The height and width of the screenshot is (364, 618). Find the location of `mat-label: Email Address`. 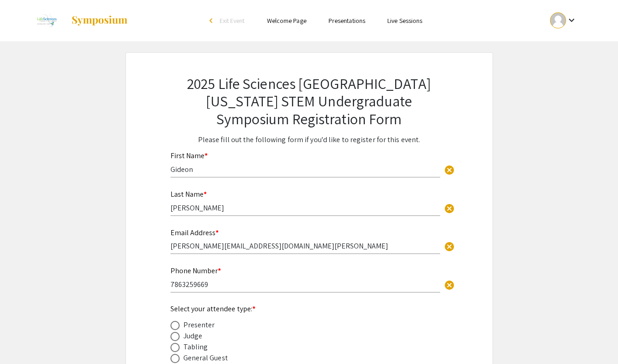

mat-label: Email Address is located at coordinates (194, 233).